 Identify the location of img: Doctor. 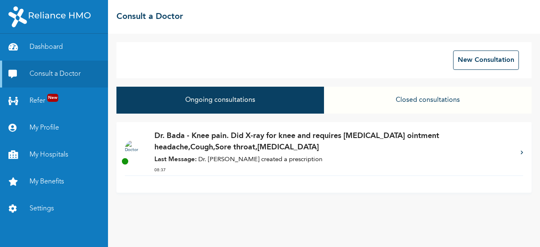
(133, 149).